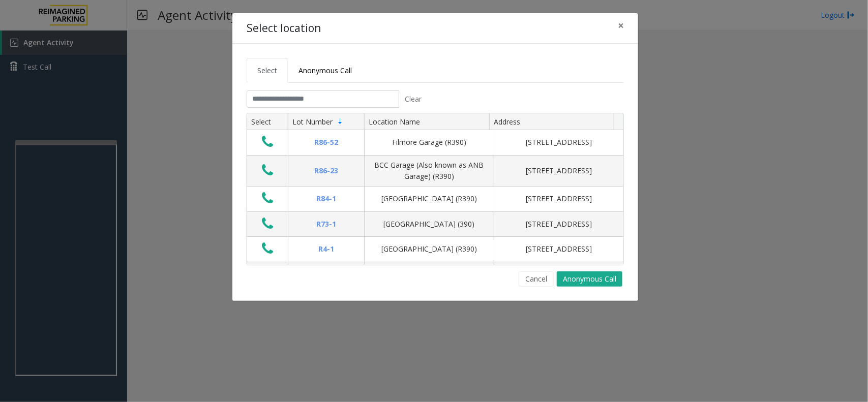  Describe the element at coordinates (436, 189) in the screenshot. I see `div: Data table` at that location.